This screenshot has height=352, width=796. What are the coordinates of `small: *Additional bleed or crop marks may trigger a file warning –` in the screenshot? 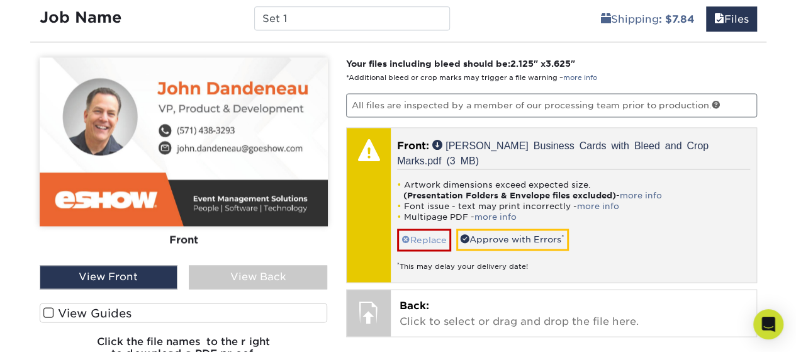 It's located at (471, 77).